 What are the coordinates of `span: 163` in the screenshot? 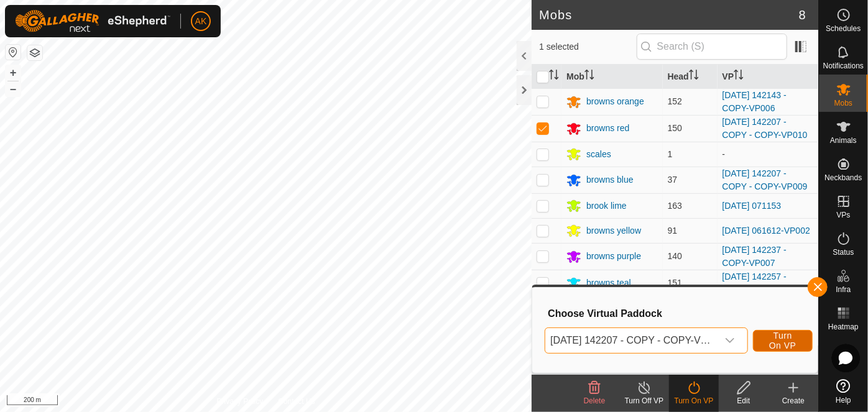 It's located at (675, 206).